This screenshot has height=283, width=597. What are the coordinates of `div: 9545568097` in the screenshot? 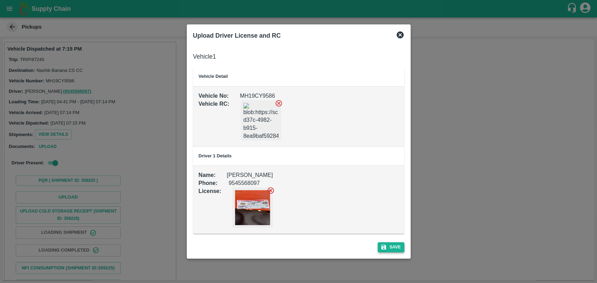 It's located at (238, 178).